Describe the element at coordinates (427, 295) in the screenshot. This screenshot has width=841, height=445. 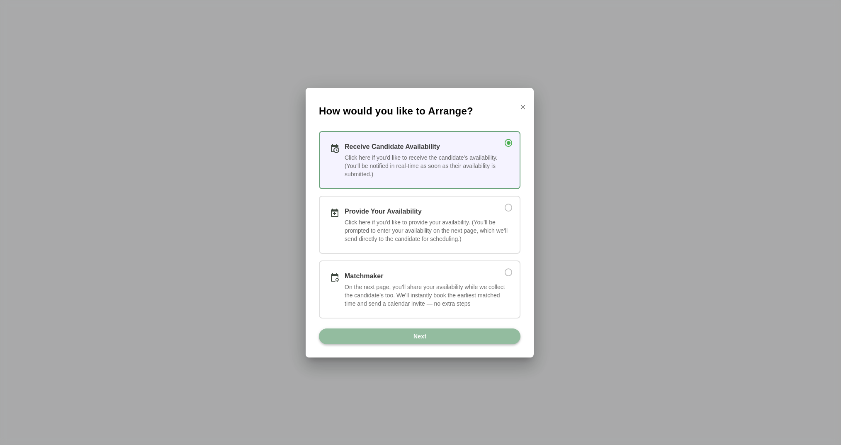
I see `div: On the next page, you’ll share your availability while we collect the candidate’s too. We’ll inst...` at that location.